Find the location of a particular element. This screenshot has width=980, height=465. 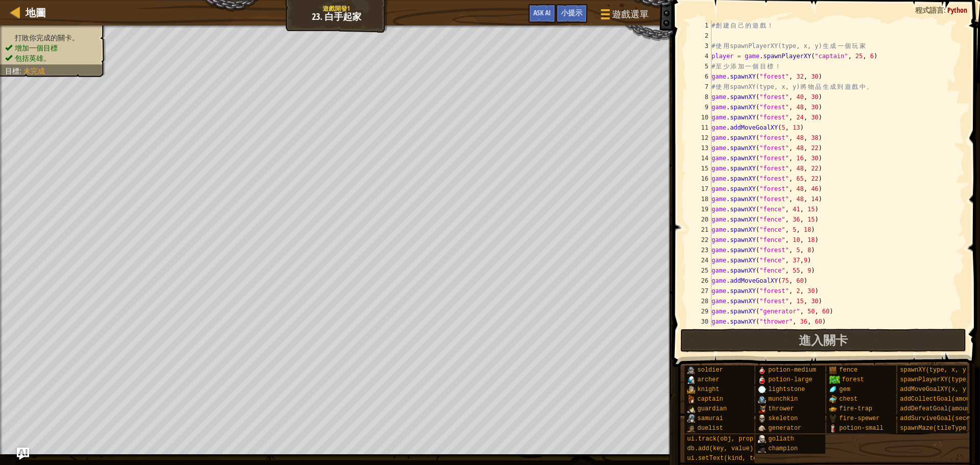

div: 26 is located at coordinates (699, 281).